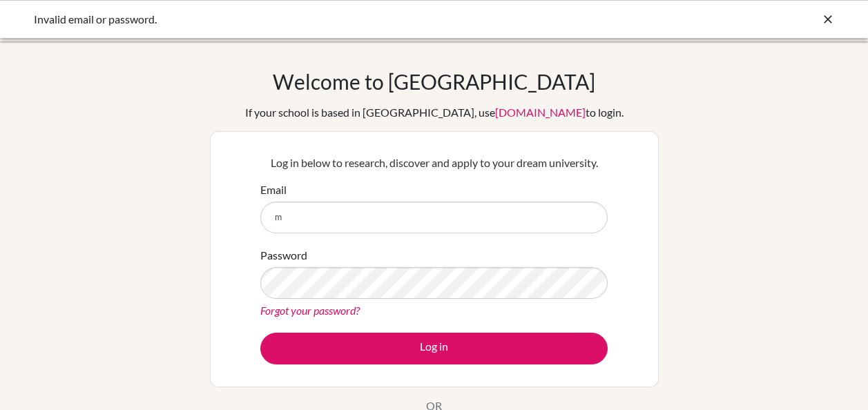 The width and height of the screenshot is (868, 410). I want to click on div: Invalid email or password., so click(331, 20).